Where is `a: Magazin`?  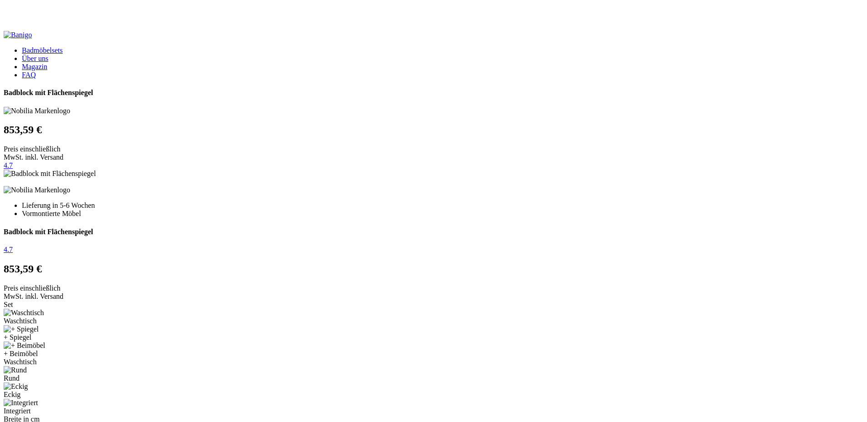
a: Magazin is located at coordinates (35, 66).